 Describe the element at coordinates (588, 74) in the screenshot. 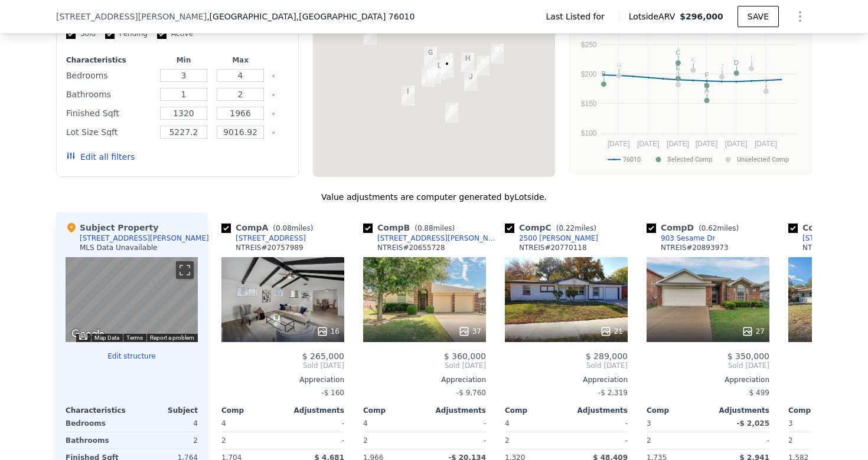

I see `text: $200` at that location.